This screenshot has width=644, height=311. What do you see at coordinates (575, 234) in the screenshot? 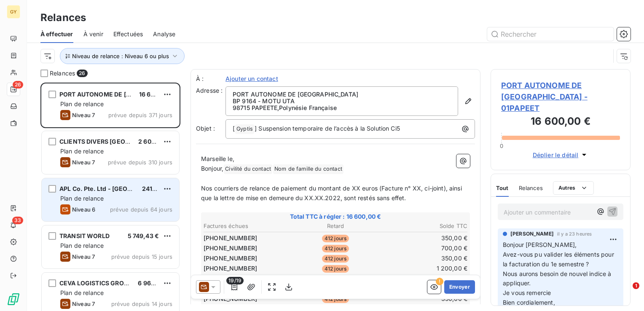
I see `span: il y a 23 heures` at bounding box center [575, 234].